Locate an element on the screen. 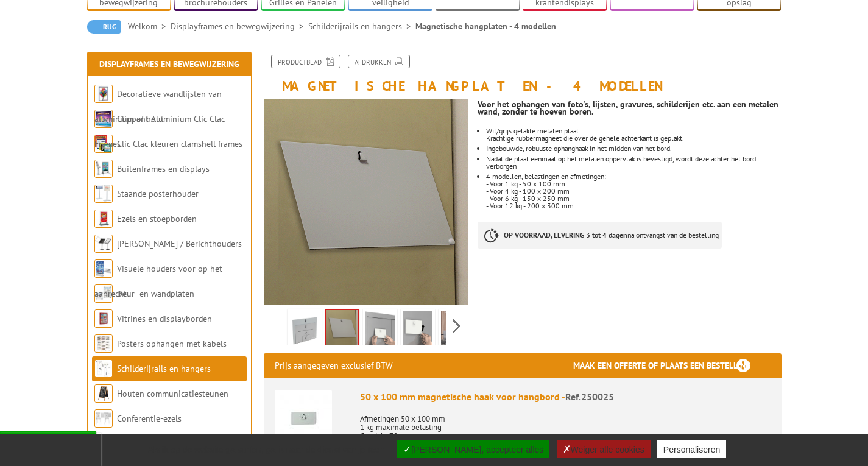 The height and width of the screenshot is (466, 868). font: na ontvangst van de bestelling is located at coordinates (674, 235).